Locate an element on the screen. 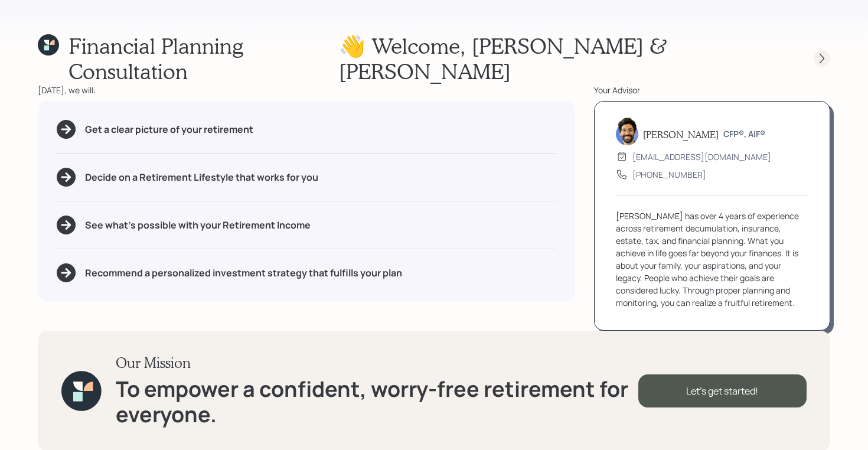 The height and width of the screenshot is (450, 868). h5: Recommend a personalized investment strategy that fulfills your plan is located at coordinates (243, 273).